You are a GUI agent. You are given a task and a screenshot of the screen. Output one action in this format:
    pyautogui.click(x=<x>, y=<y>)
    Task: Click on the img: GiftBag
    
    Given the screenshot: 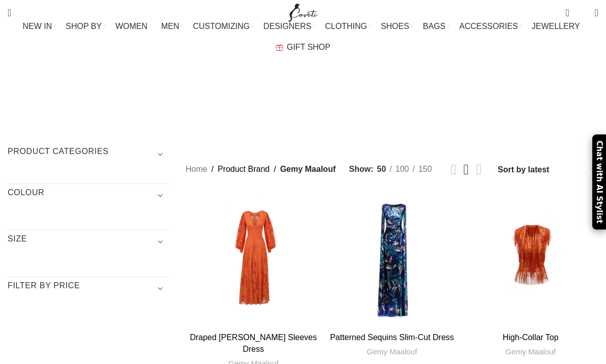 What is the action you would take?
    pyautogui.click(x=279, y=47)
    